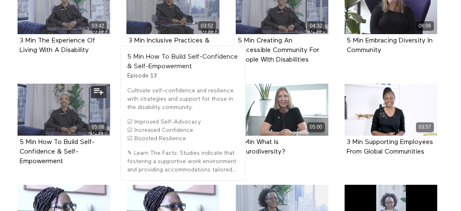  I want to click on p: ✎ Learn The Facts: Studies indicate that fostering a supportive work environment and providing ac..., so click(183, 162).